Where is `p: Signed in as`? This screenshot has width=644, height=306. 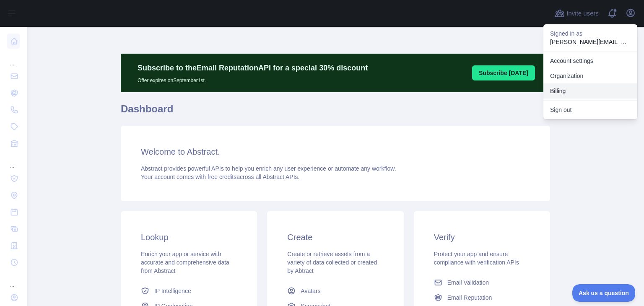
p: Signed in as is located at coordinates (590, 34).